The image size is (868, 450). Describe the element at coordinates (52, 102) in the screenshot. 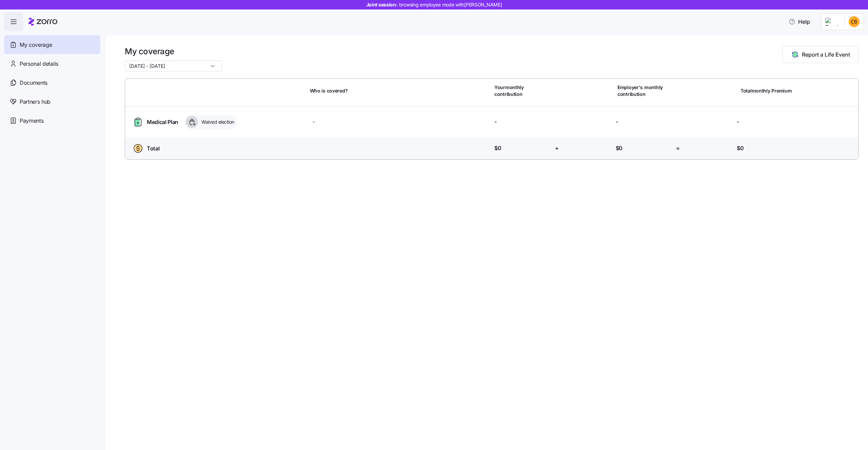

I see `a: Partners hub` at that location.